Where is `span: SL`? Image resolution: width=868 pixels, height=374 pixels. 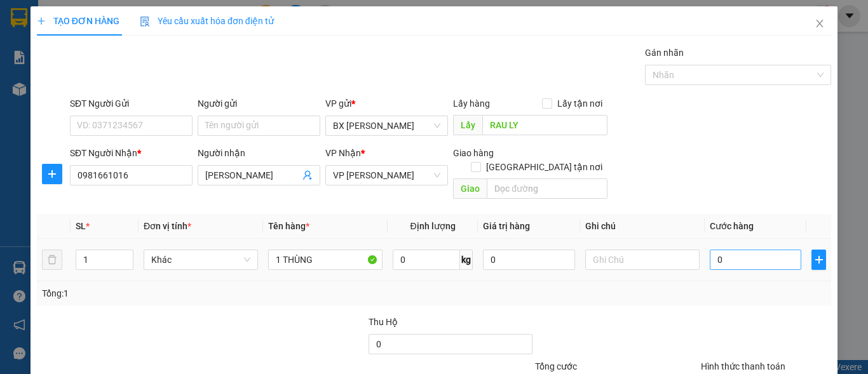 span: SL is located at coordinates (81, 226).